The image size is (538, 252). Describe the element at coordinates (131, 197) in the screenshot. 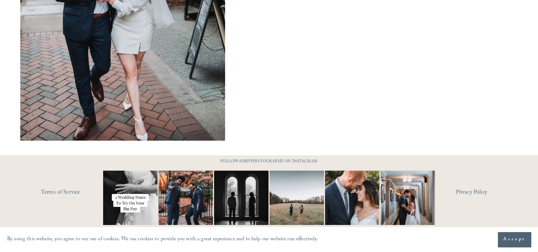

I see `img: Let&rsquo;s talk about poses for your wedding day! It doesn&rsquo;t have to be complicated, somet...` at that location.